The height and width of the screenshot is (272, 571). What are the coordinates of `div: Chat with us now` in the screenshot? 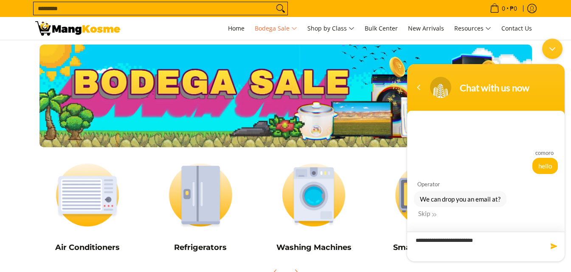 It's located at (106, 53).